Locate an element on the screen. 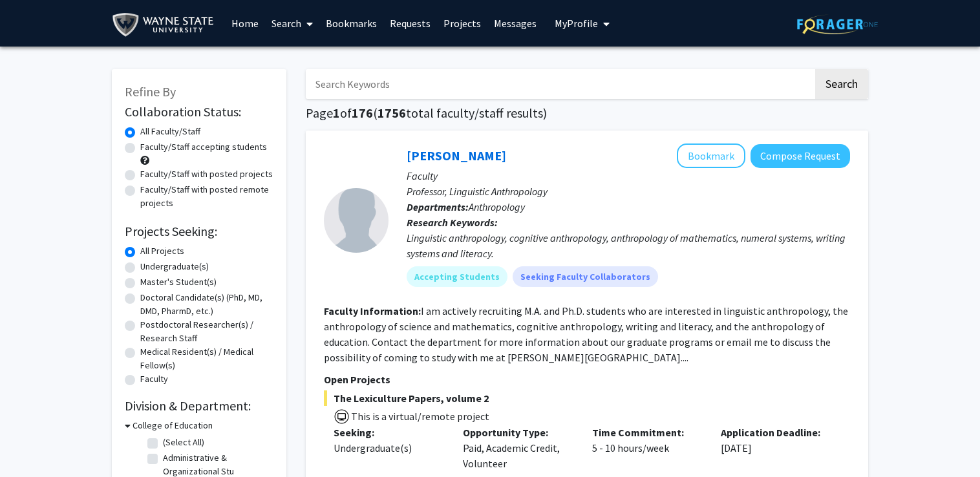 Image resolution: width=980 pixels, height=477 pixels. span: Anthropology is located at coordinates (496, 207).